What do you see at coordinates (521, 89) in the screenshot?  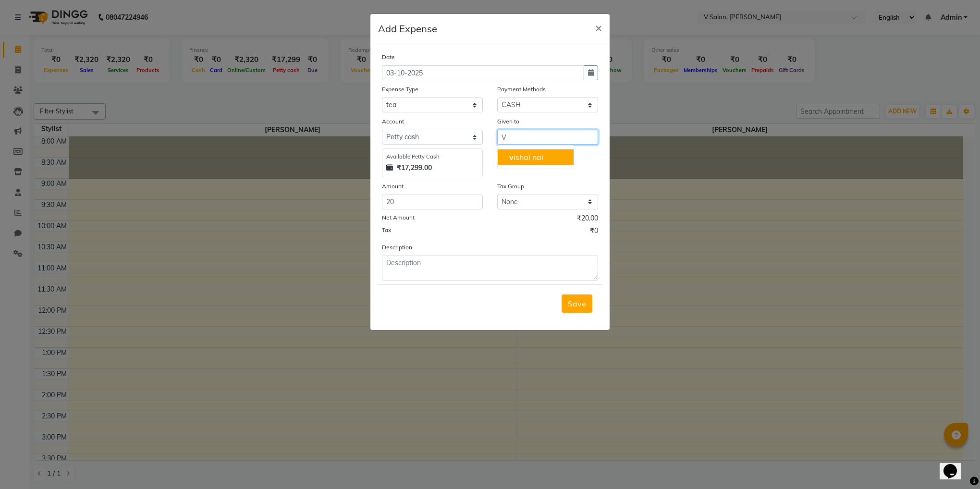 I see `label: Payment Methods` at bounding box center [521, 89].